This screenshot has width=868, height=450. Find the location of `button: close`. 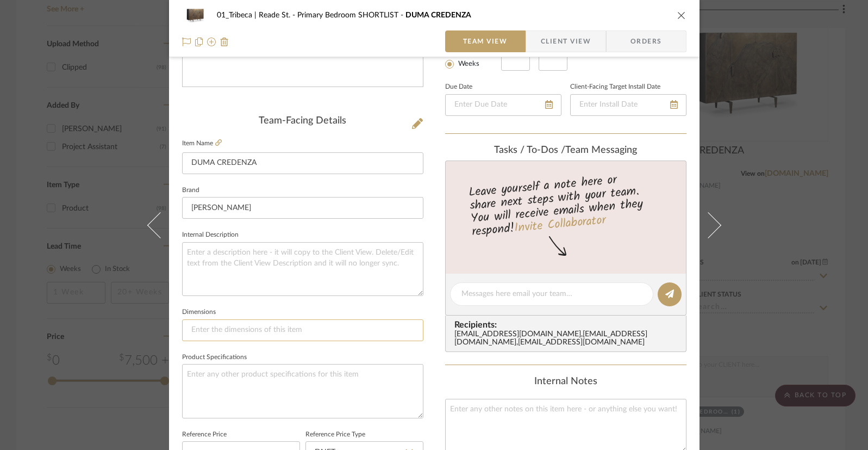

button: close is located at coordinates (682, 15).